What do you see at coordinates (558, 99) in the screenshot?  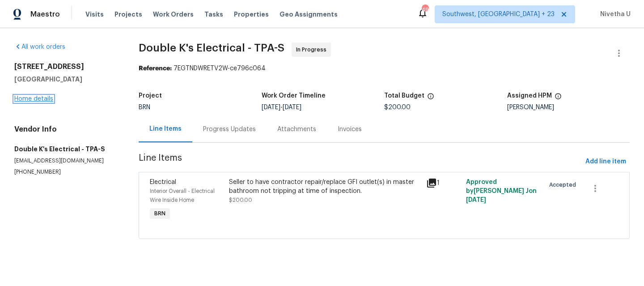 I see `span: The hpm assigned to this work order.` at bounding box center [558, 99].